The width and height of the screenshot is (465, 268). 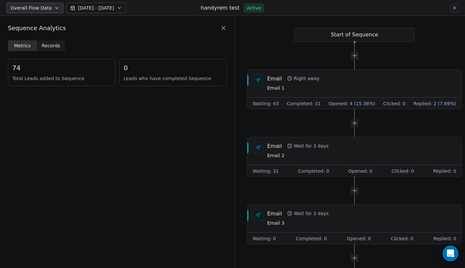 What do you see at coordinates (220, 8) in the screenshot?
I see `h1: handyrem test` at bounding box center [220, 8].